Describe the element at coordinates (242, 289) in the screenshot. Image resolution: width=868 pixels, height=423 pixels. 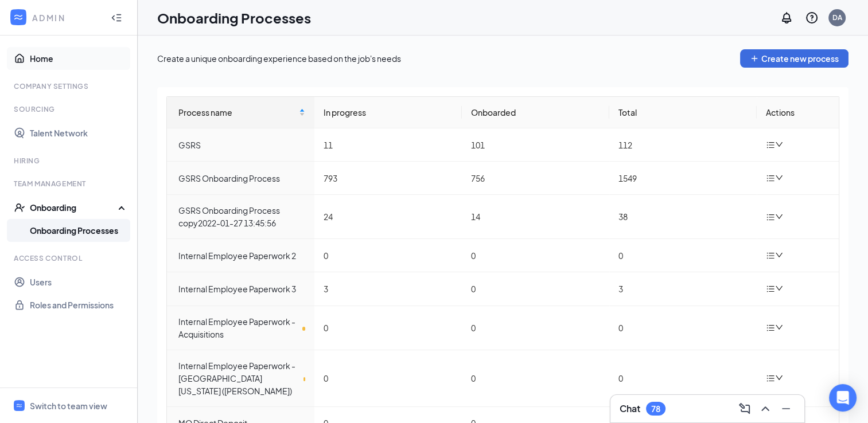
I see `div: Internal Employee Paperwork 3` at that location.